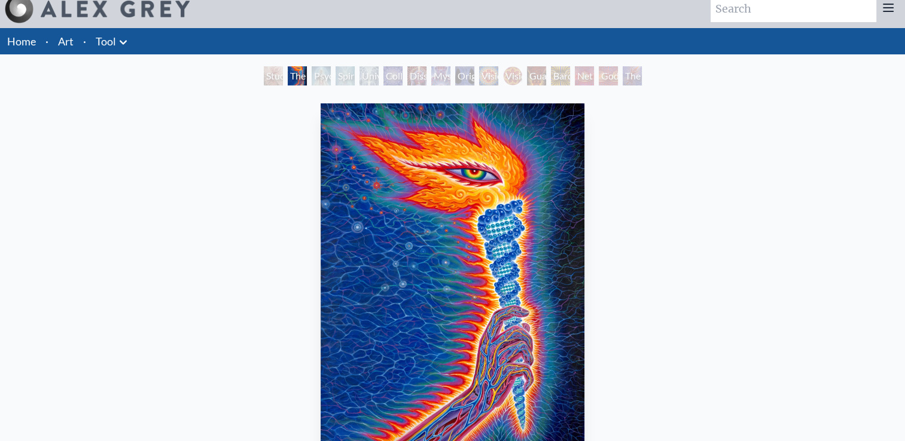  What do you see at coordinates (560, 76) in the screenshot?
I see `div: Bardo Being` at bounding box center [560, 76].